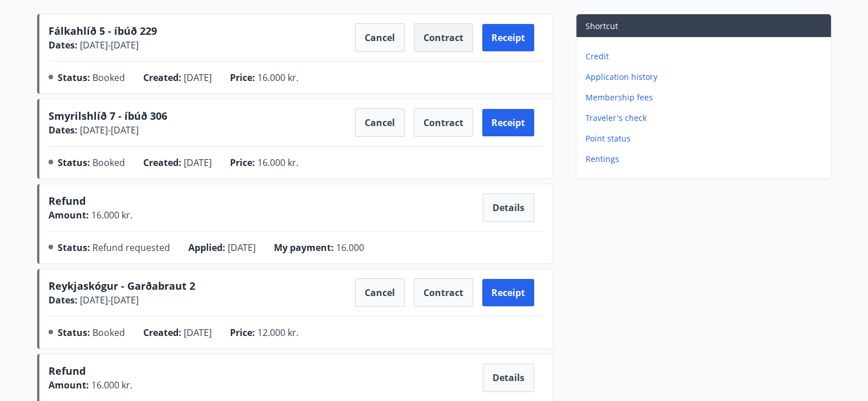 Image resolution: width=868 pixels, height=401 pixels. What do you see at coordinates (706, 139) in the screenshot?
I see `p: Point status` at bounding box center [706, 139].